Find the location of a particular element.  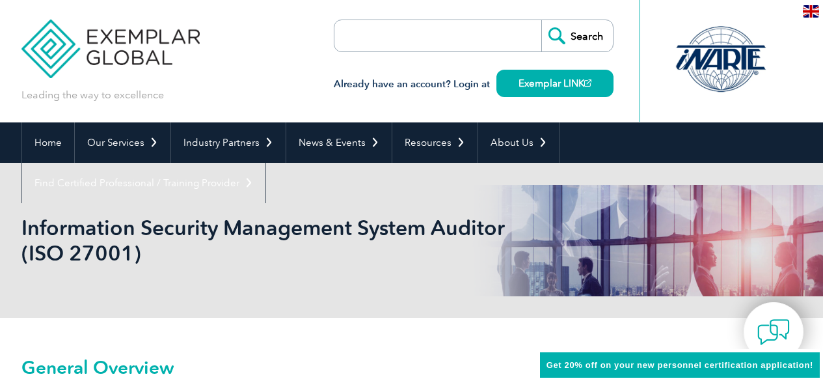

p: Leading the way to excellence is located at coordinates (92, 95).